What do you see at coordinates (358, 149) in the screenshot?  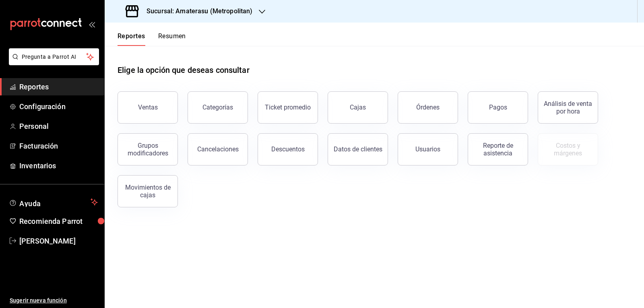 I see `div: Datos de clientes` at bounding box center [358, 149].